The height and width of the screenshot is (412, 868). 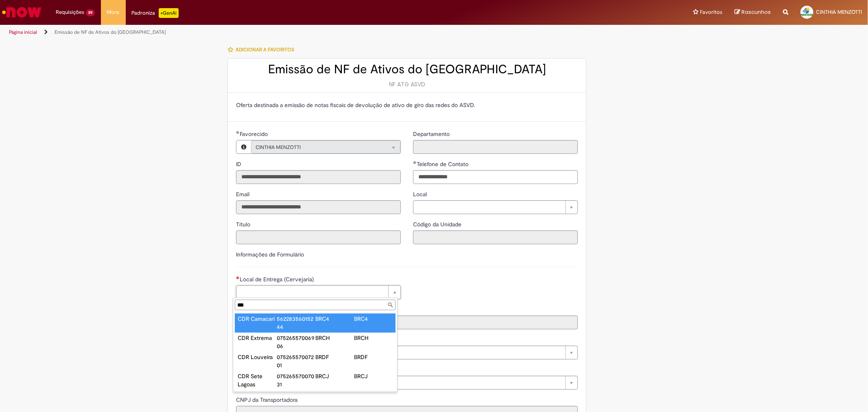 What do you see at coordinates (296, 380) in the screenshot?
I see `div: 07526557007031` at bounding box center [296, 380].